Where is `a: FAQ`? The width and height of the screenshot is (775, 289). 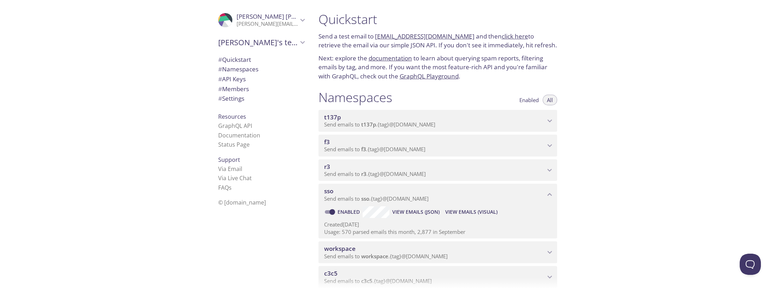
a: FAQ is located at coordinates (225, 187).